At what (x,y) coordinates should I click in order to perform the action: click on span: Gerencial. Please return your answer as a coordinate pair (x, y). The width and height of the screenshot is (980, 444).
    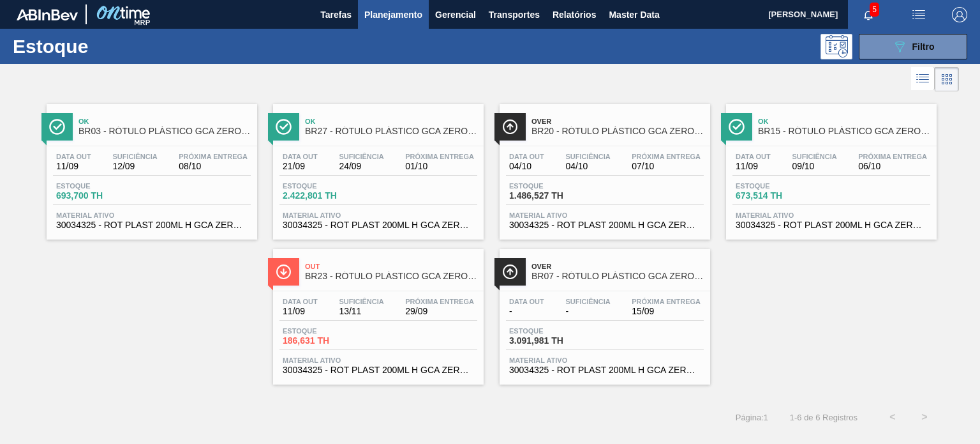
    Looking at the image, I should click on (455, 15).